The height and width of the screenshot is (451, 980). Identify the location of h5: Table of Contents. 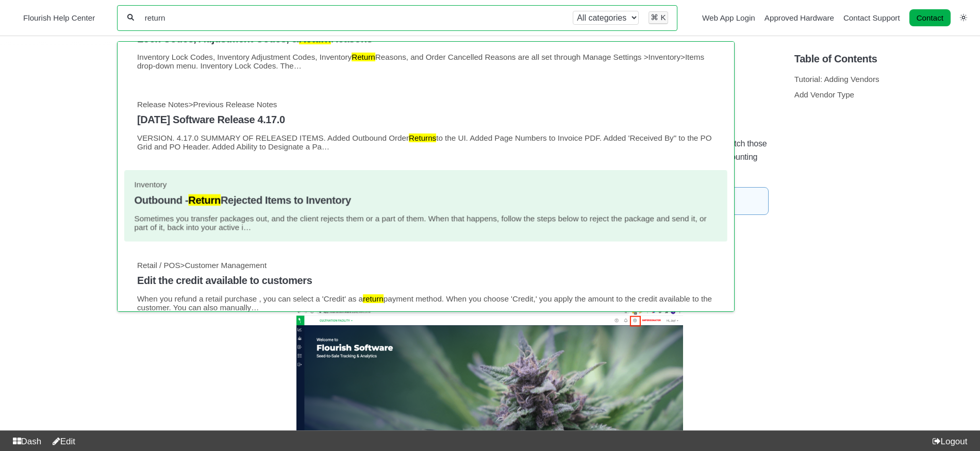
(883, 59).